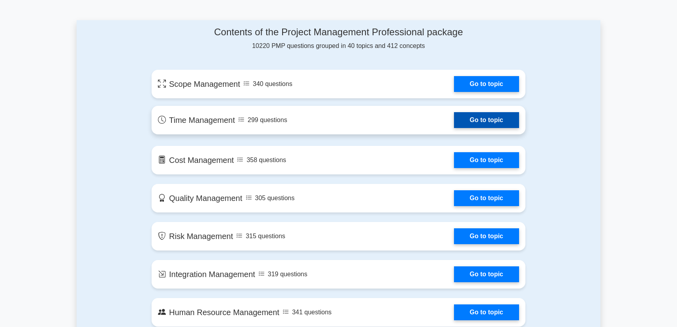 The height and width of the screenshot is (327, 677). I want to click on div: 10220 PMP questions grouped in 40 topics and 412 concepts, so click(338, 38).